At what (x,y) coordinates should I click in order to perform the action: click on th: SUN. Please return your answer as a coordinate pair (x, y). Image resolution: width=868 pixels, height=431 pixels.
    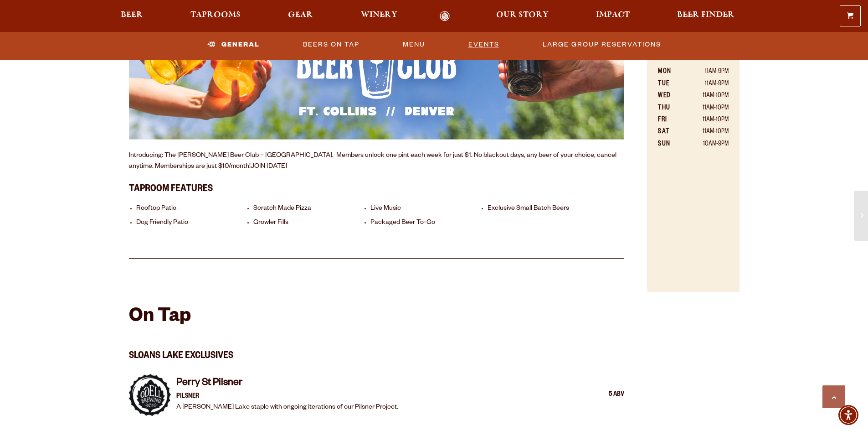
    Looking at the image, I should click on (670, 145).